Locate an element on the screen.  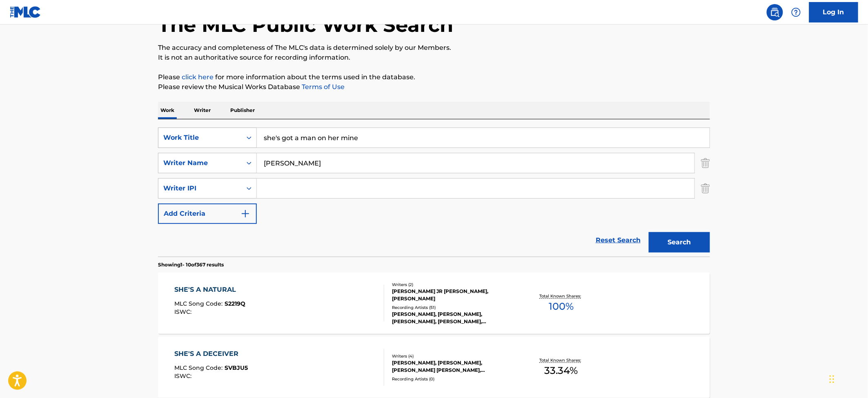
div: Recording Artists ( 51 ) is located at coordinates (454, 307).